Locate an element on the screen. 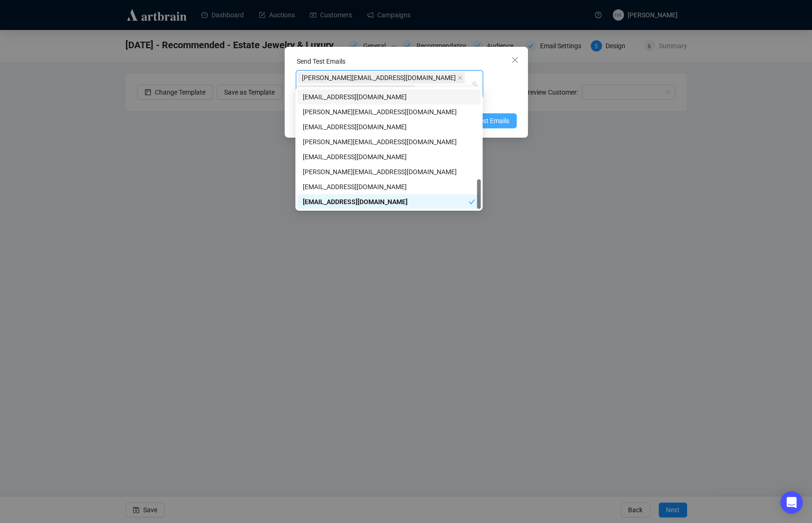 The height and width of the screenshot is (523, 812). div: allie@lelandlittle.com is located at coordinates (389, 157).